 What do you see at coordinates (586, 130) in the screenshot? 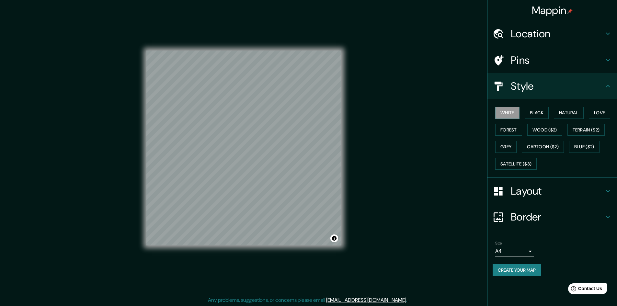
I see `button: Terrain ($2)` at bounding box center [586, 130].